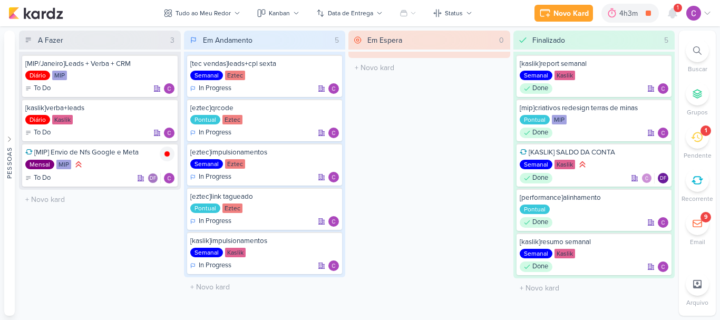 This screenshot has height=320, width=720. I want to click on button: Pessoas, so click(9, 173).